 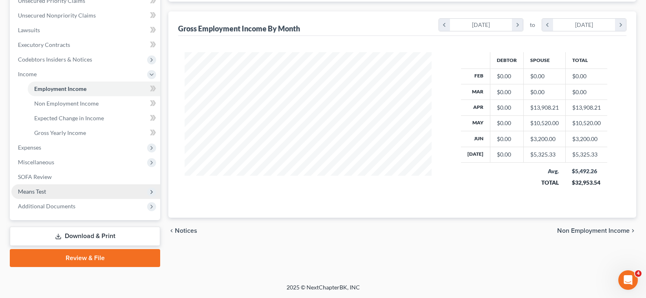 I want to click on td: $10,520.00, so click(x=586, y=123).